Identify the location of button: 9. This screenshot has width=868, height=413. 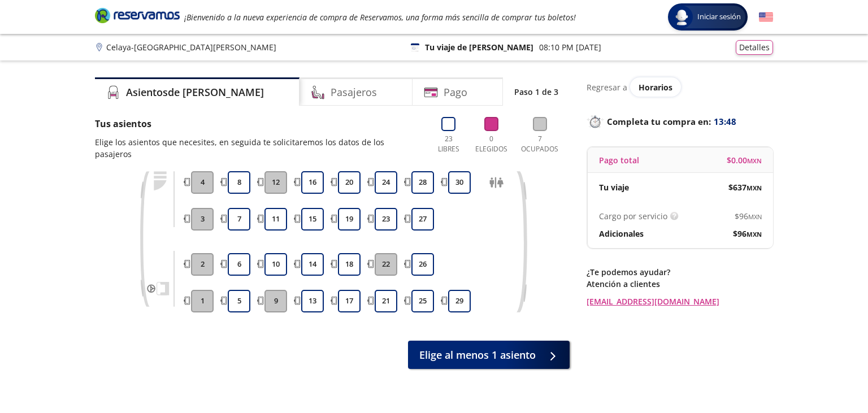
(276, 302).